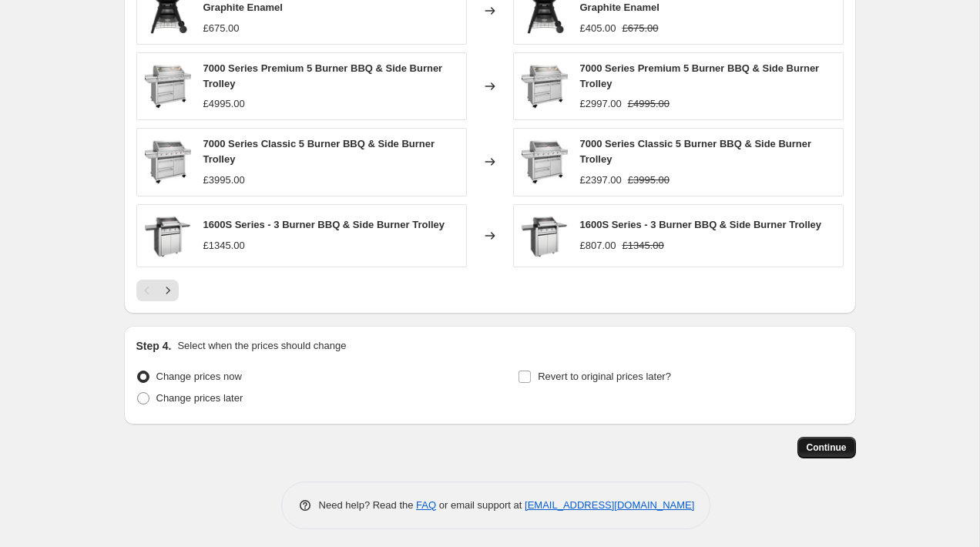  Describe the element at coordinates (224, 180) in the screenshot. I see `div: £3995.00` at that location.